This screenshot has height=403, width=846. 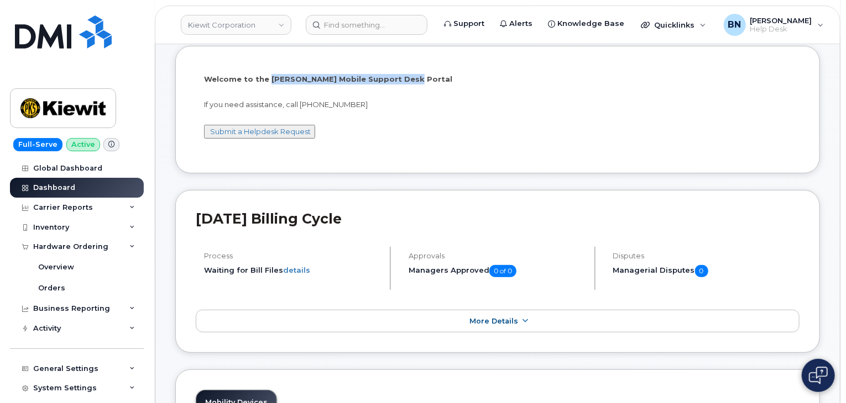 I want to click on a: details, so click(x=296, y=270).